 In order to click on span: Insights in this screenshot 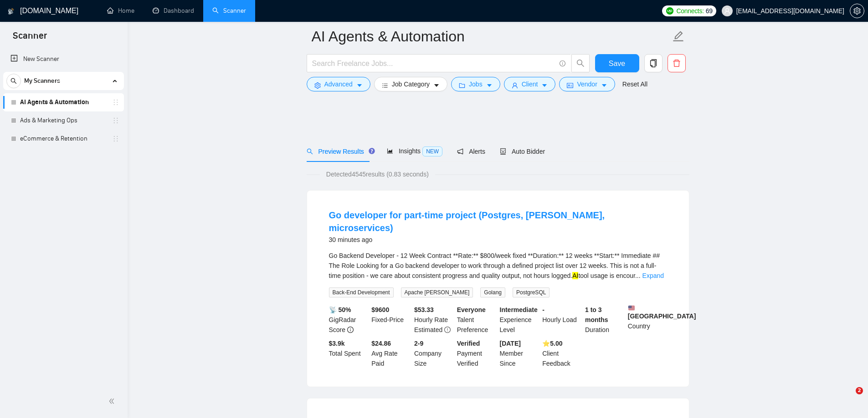, I will do `click(415, 151)`.